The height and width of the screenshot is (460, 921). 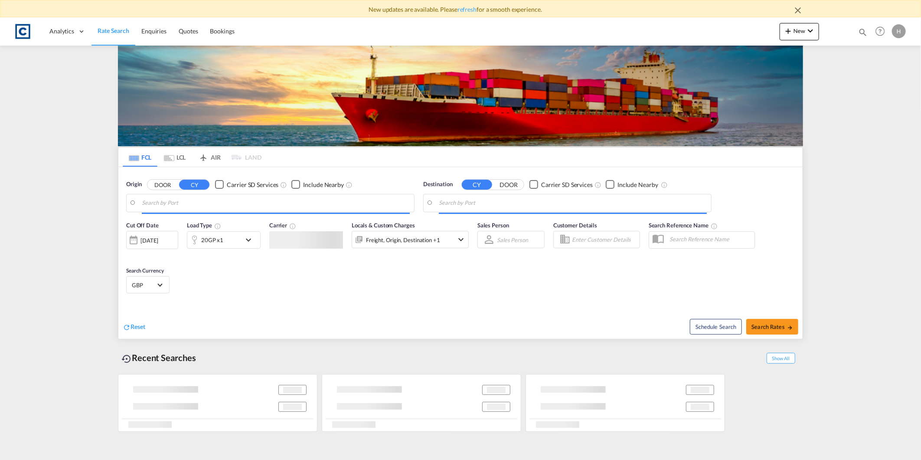 I want to click on a: Quotes, so click(x=188, y=31).